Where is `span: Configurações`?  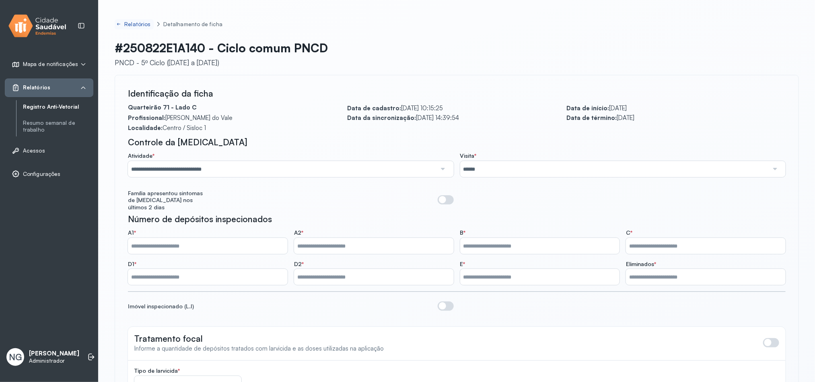
span: Configurações is located at coordinates (41, 174).